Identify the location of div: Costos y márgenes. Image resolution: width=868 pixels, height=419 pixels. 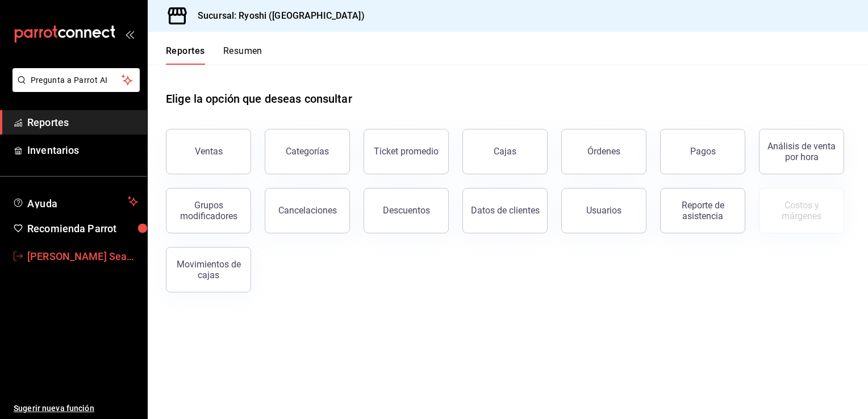
(802, 211).